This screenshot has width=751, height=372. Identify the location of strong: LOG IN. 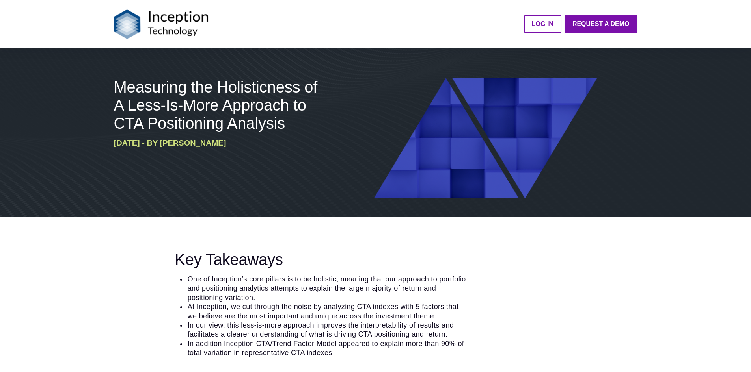
(542, 24).